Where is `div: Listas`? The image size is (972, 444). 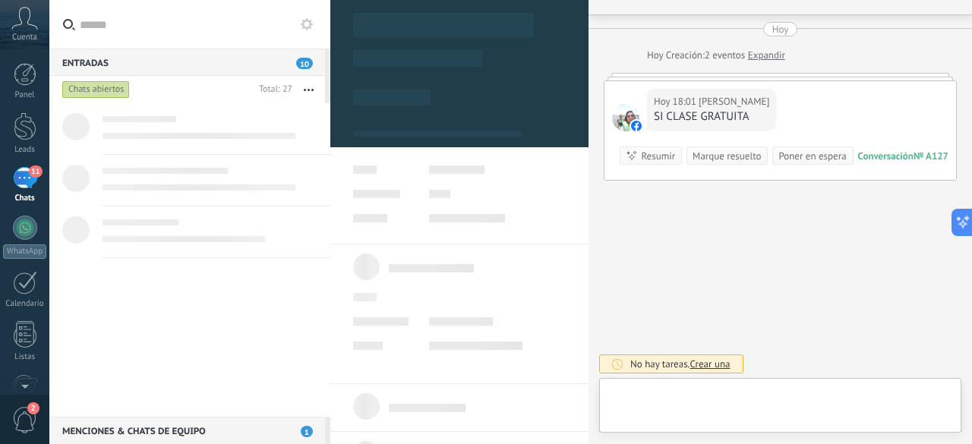
div: Listas is located at coordinates (25, 357).